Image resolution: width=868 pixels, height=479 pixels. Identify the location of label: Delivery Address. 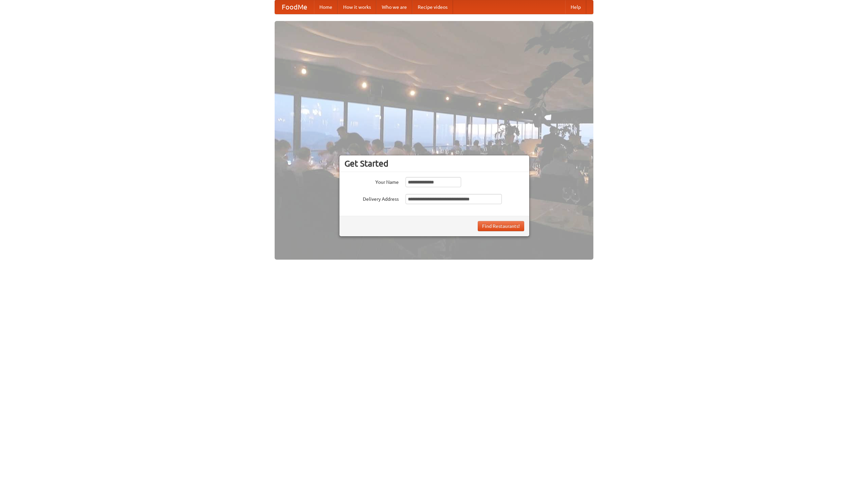
(372, 198).